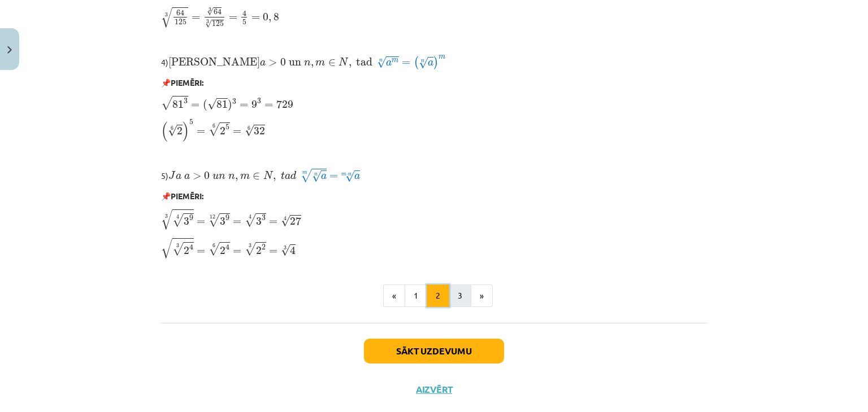 Image resolution: width=868 pixels, height=412 pixels. What do you see at coordinates (434, 351) in the screenshot?
I see `button: Sākt uzdevumu` at bounding box center [434, 351].